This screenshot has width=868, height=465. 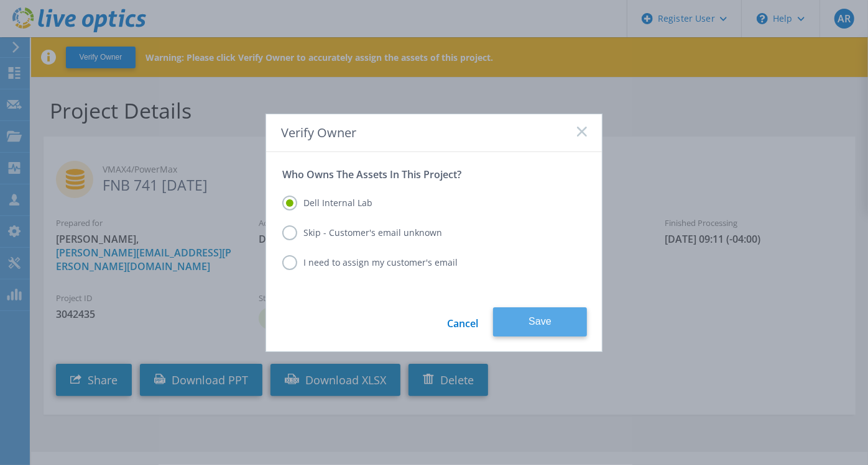 I want to click on button: Save, so click(x=540, y=322).